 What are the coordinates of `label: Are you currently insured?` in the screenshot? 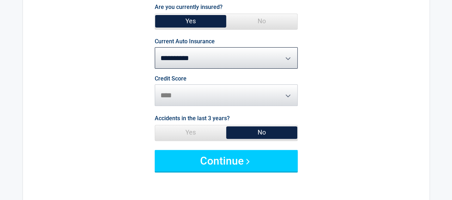 It's located at (189, 7).